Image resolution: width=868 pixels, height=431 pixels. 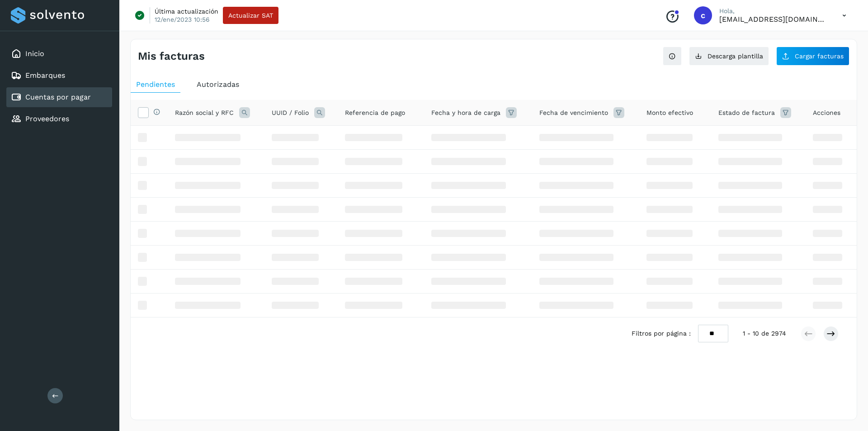 What do you see at coordinates (251, 16) in the screenshot?
I see `span: Actualizar SAT` at bounding box center [251, 16].